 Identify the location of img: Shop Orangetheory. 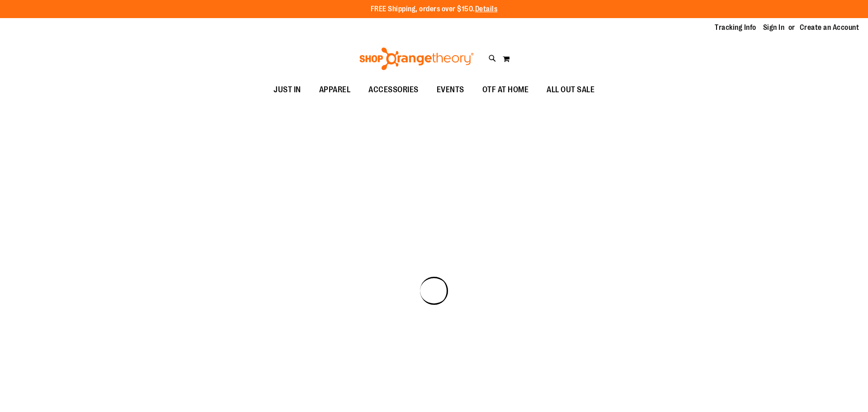
(417, 58).